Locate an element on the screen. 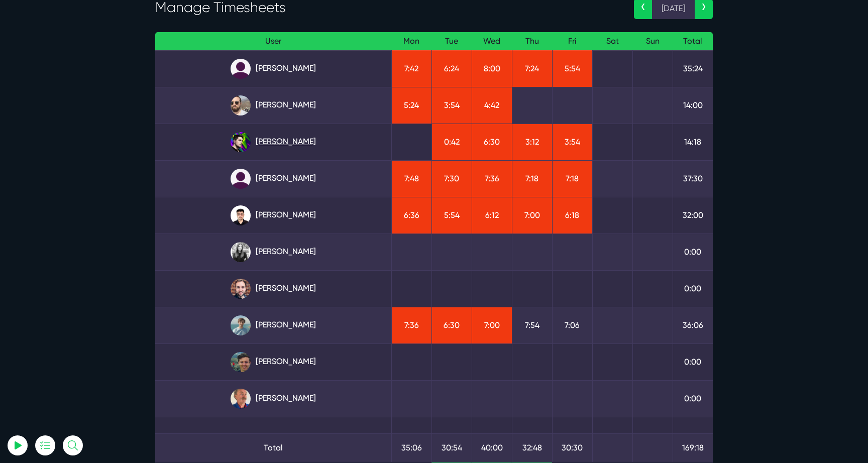  td: 30:30 is located at coordinates (572, 448).